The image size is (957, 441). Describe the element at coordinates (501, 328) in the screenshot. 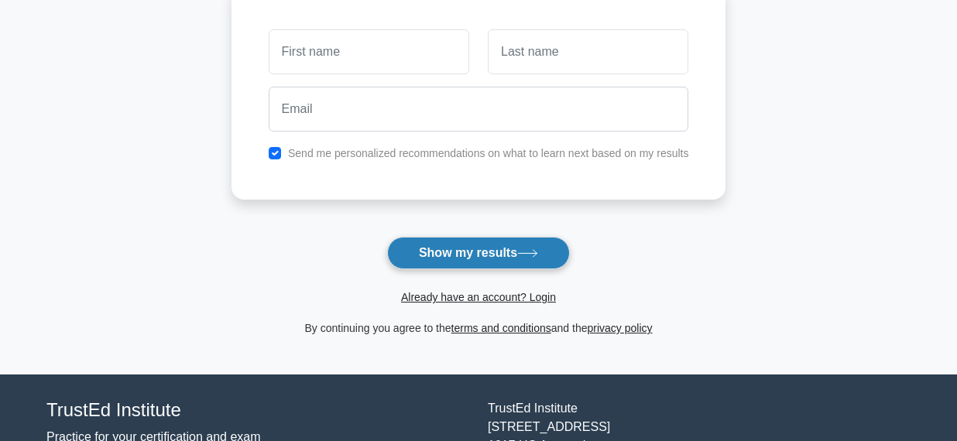

I see `a: terms and conditions` at that location.